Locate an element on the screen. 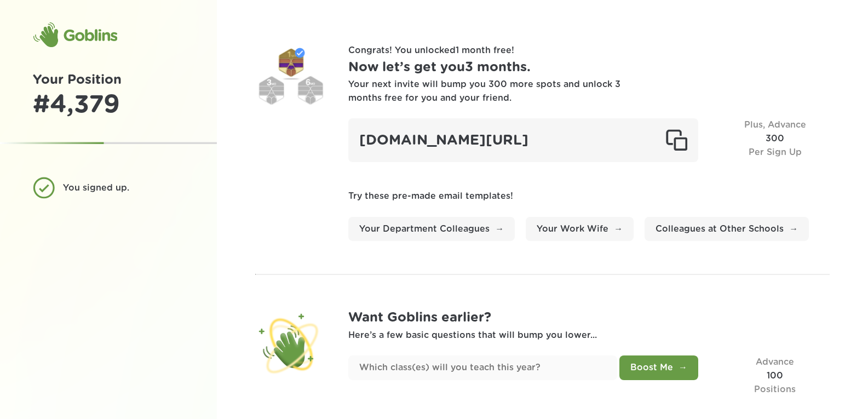  a: Your Work Wife is located at coordinates (580, 229).